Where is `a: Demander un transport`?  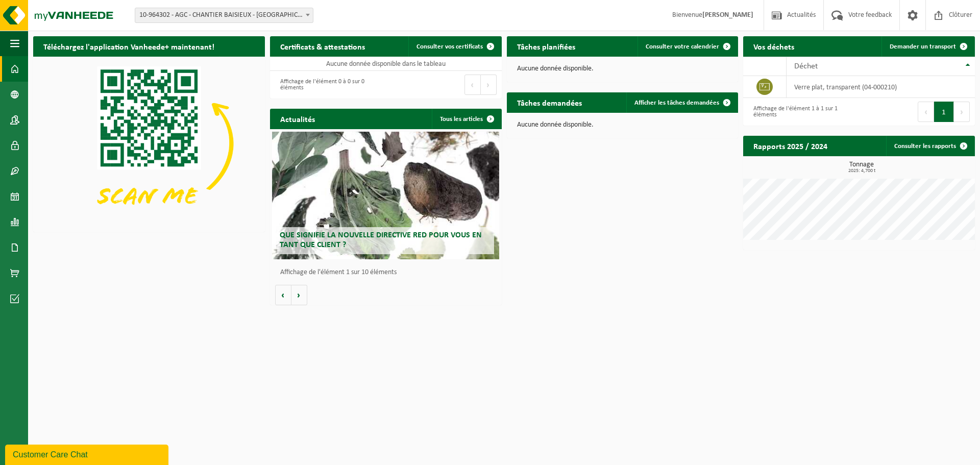
a: Demander un transport is located at coordinates (928, 47).